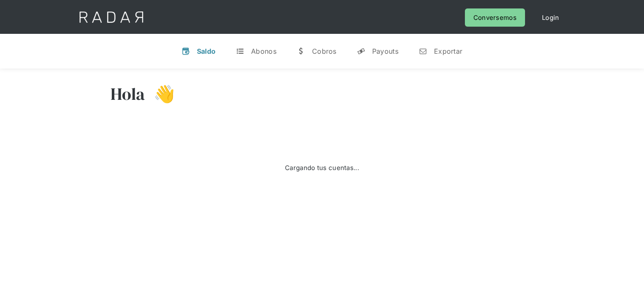 This screenshot has height=294, width=644. What do you see at coordinates (423, 51) in the screenshot?
I see `div: n` at bounding box center [423, 51].